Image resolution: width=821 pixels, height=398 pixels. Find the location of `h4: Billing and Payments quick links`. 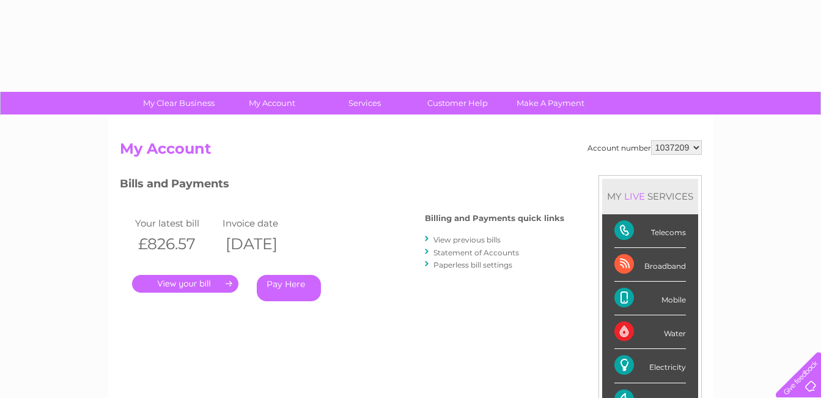

h4: Billing and Payments quick links is located at coordinates (495, 218).